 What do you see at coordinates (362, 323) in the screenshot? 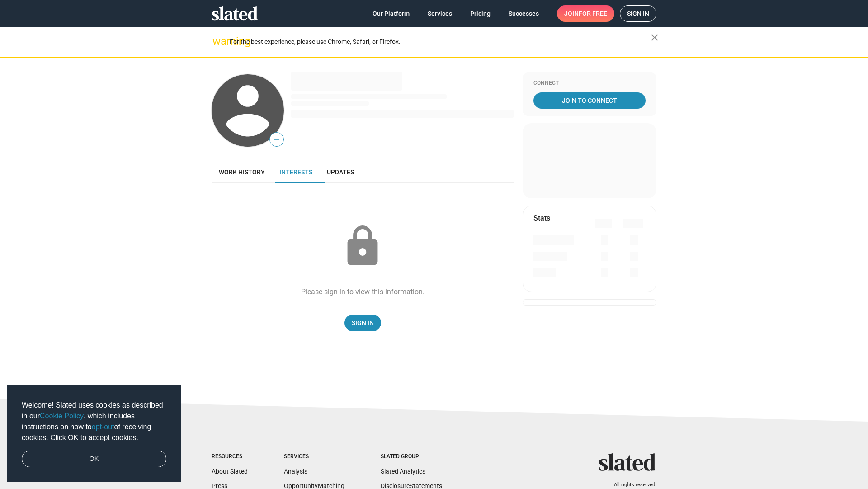
I see `a: Sign In` at bounding box center [362, 323].